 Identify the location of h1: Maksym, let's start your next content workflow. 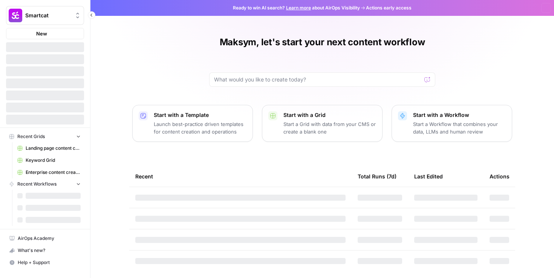
(322, 42).